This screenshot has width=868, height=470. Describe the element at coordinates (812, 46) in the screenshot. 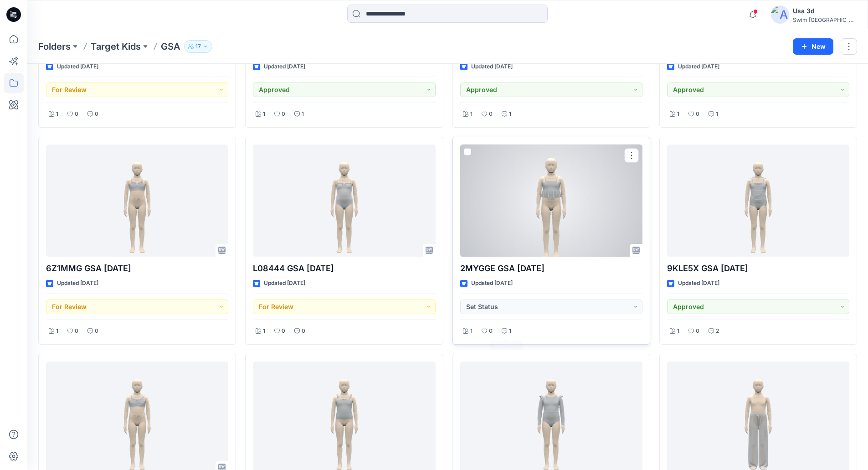

I see `button: New` at that location.